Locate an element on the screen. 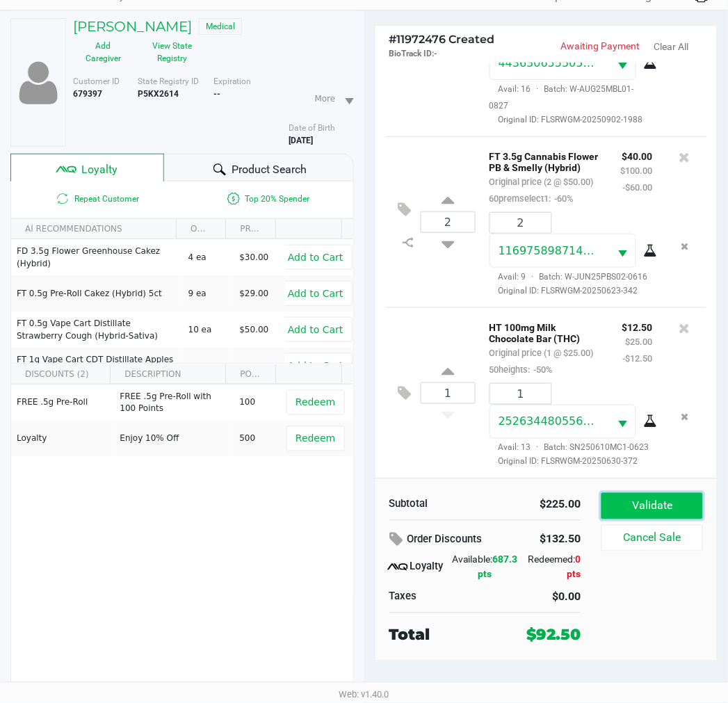 This screenshot has height=703, width=728. span: Medical is located at coordinates (220, 26).